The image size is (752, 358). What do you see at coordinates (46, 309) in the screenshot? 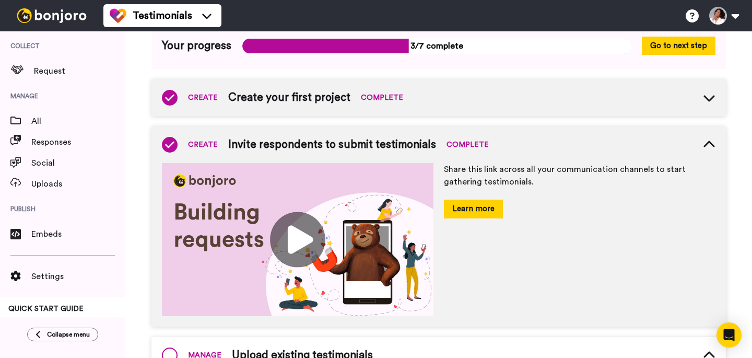
I see `span: QUICK START GUIDE` at bounding box center [46, 309].